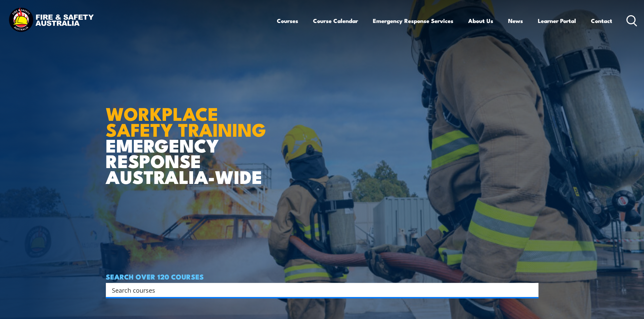  What do you see at coordinates (186, 121) in the screenshot?
I see `strong: WORKPLACE SAFETY TRAINING` at bounding box center [186, 121].